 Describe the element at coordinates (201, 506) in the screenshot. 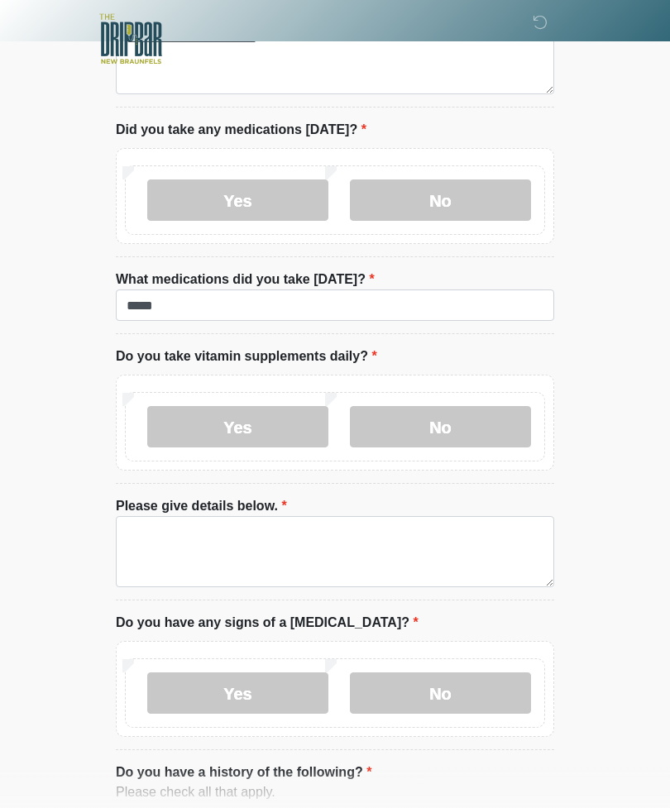

I see `label: Please give details below.` at that location.